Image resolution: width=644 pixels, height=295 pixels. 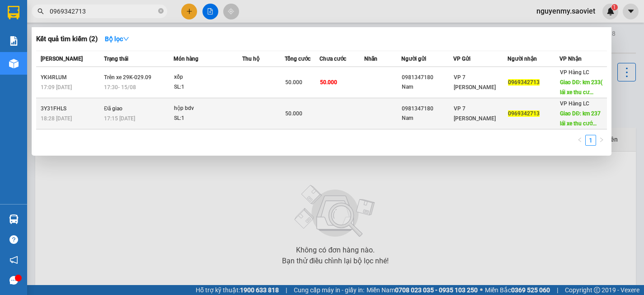 I want to click on span: Chưa cước, so click(x=333, y=59).